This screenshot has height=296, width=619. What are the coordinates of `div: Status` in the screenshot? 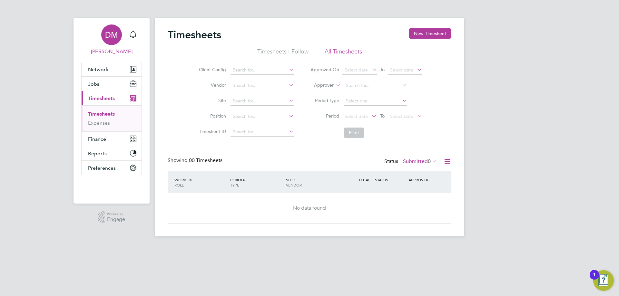 It's located at (412, 162).